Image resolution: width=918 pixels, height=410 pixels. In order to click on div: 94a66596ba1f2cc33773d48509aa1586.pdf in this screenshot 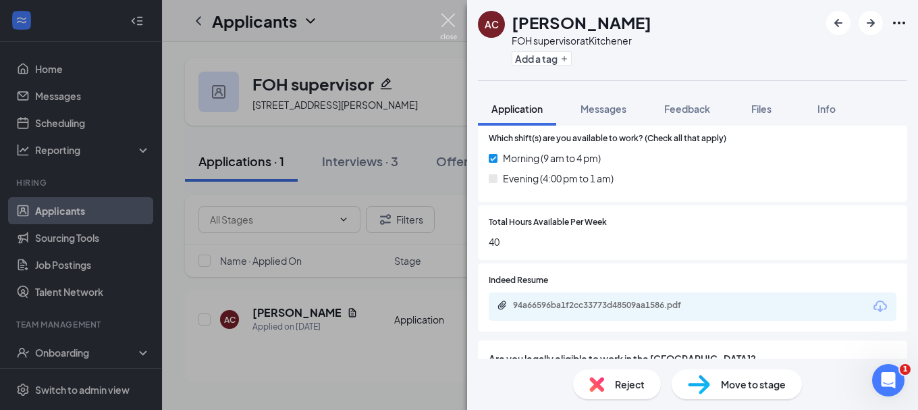, I will do `click(608, 305)`.